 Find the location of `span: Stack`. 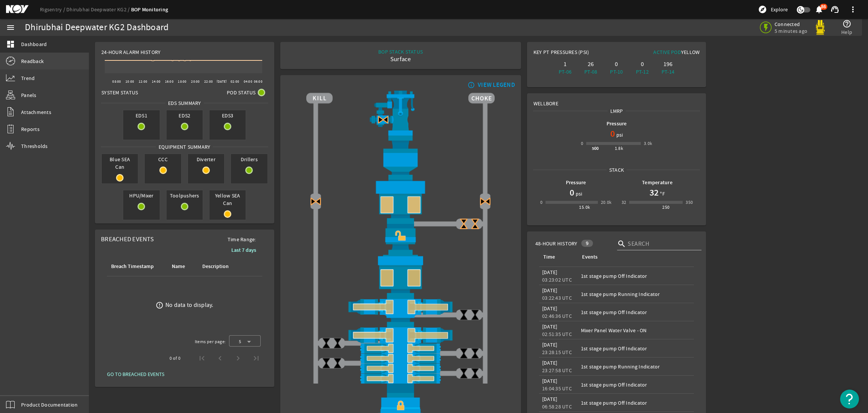

span: Stack is located at coordinates (616, 170).